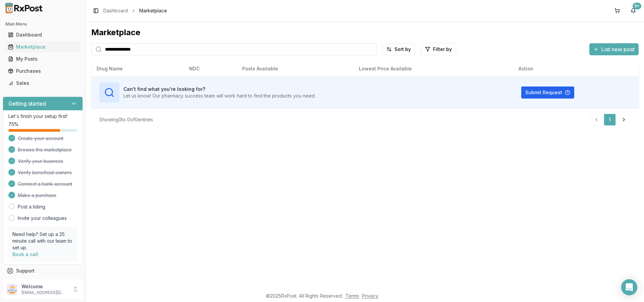 The image size is (644, 302). Describe the element at coordinates (42, 83) in the screenshot. I see `button: Sales` at that location.